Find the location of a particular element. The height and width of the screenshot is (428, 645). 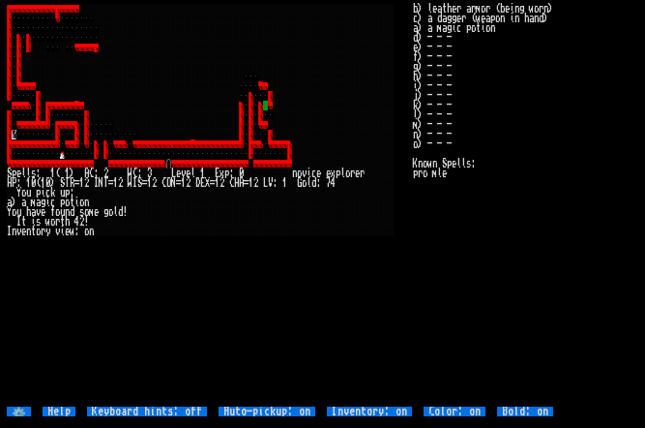

div: 7 is located at coordinates (328, 183).